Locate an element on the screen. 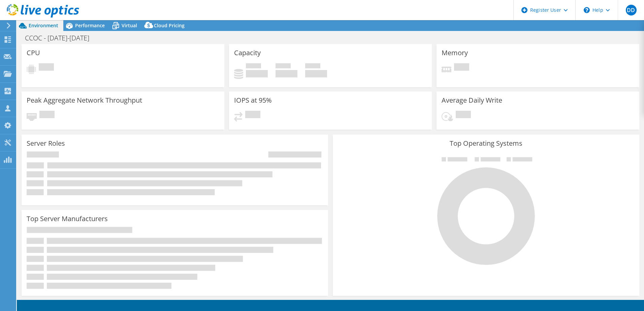 The width and height of the screenshot is (644, 311). span: DD is located at coordinates (631, 10).